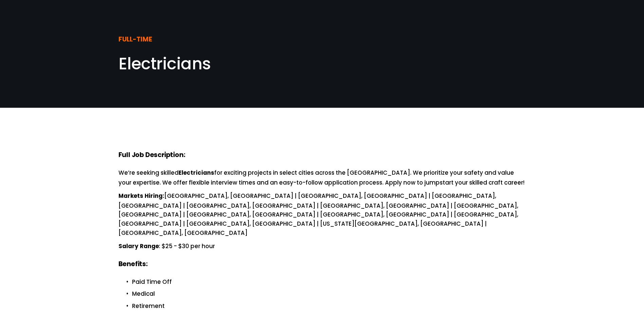 The height and width of the screenshot is (327, 644). What do you see at coordinates (133, 265) in the screenshot?
I see `strong: Benefits:` at bounding box center [133, 265].